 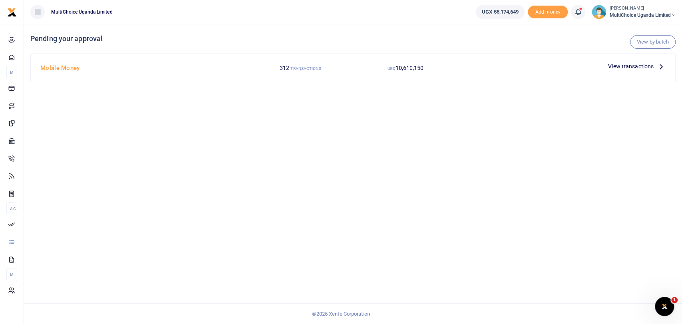 I want to click on a: logo-small logo-large logo-large, so click(x=12, y=12).